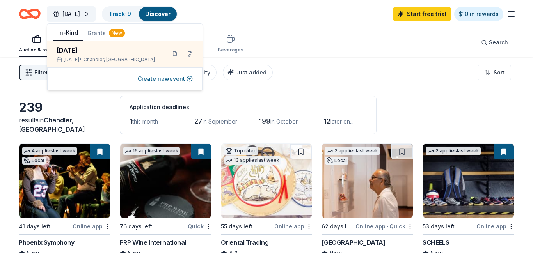 The image size is (533, 253). What do you see at coordinates (479, 14) in the screenshot?
I see `a: $10 in rewards` at bounding box center [479, 14].